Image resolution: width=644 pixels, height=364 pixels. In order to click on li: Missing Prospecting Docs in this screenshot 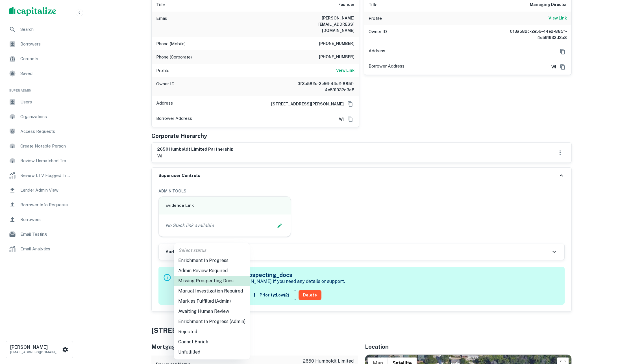, I will do `click(212, 281)`.